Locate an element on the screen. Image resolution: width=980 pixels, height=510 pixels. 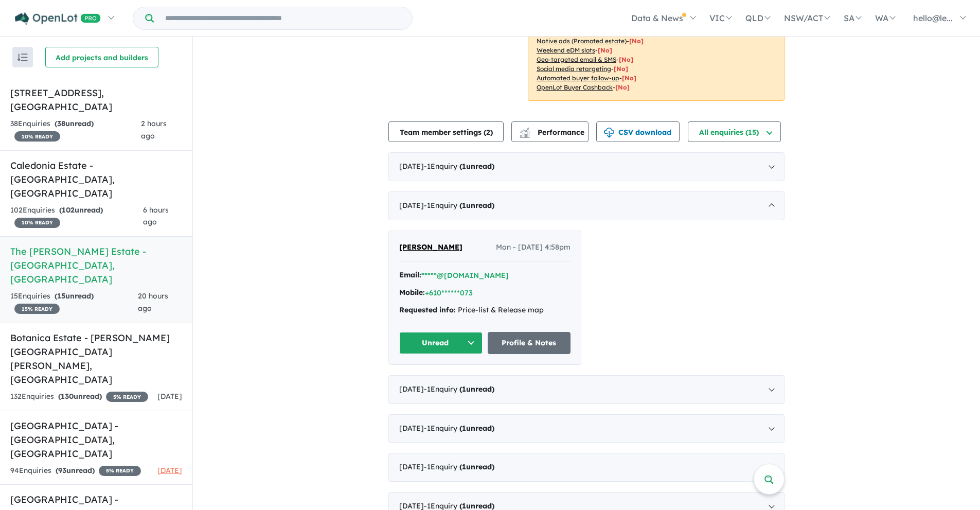
img: bar-chart.svg is located at coordinates (525, 134).